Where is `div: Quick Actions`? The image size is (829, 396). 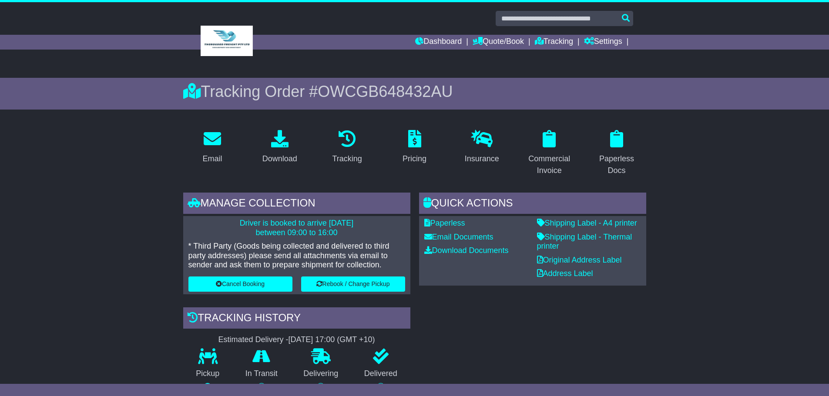
div: Quick Actions is located at coordinates (532, 204).